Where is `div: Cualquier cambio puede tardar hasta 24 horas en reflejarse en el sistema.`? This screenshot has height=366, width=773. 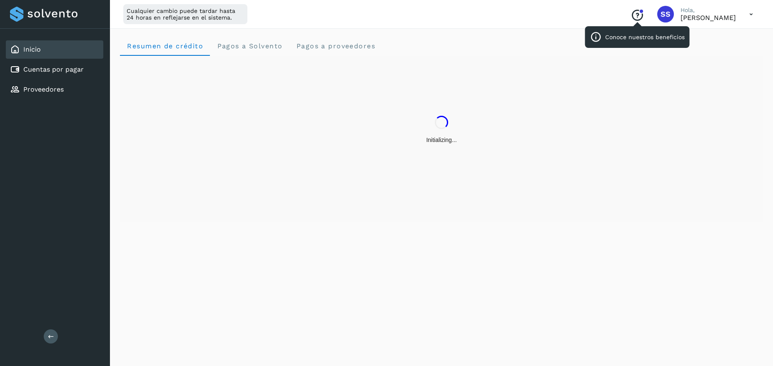 div: Cualquier cambio puede tardar hasta 24 horas en reflejarse en el sistema. is located at coordinates (185, 14).